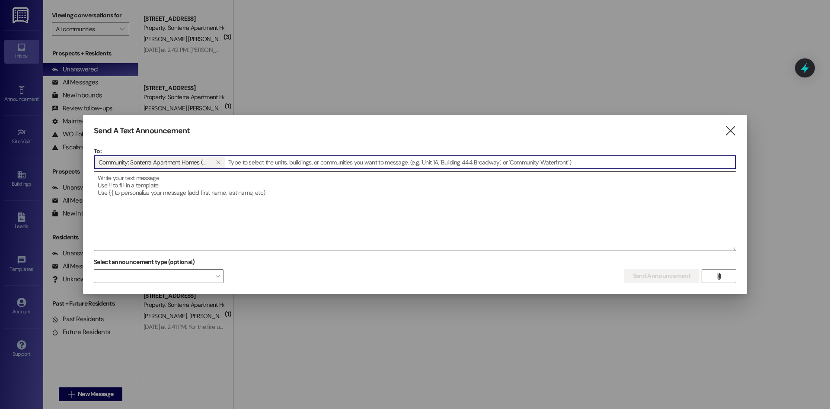 The image size is (830, 409). What do you see at coordinates (154, 162) in the screenshot?
I see `span: Community: Sonterra Apartment Homes (4021)` at bounding box center [154, 162].